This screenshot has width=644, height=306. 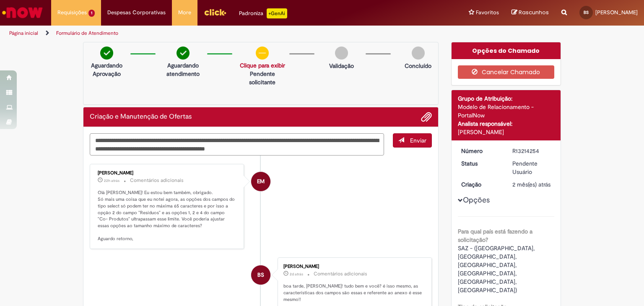 What do you see at coordinates (418, 66) in the screenshot?
I see `p: Concluído` at bounding box center [418, 66].